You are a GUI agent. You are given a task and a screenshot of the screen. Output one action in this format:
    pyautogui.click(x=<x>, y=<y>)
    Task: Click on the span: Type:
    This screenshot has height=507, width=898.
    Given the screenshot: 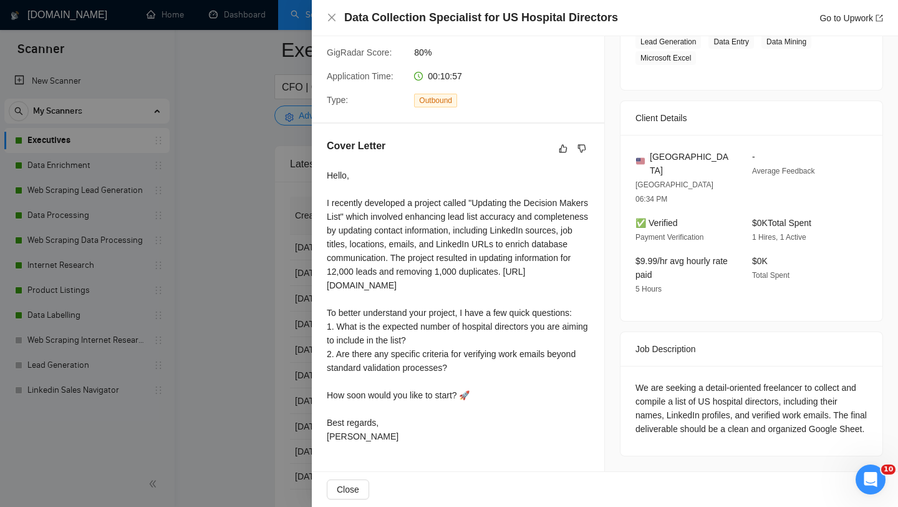 What is the action you would take?
    pyautogui.click(x=338, y=100)
    